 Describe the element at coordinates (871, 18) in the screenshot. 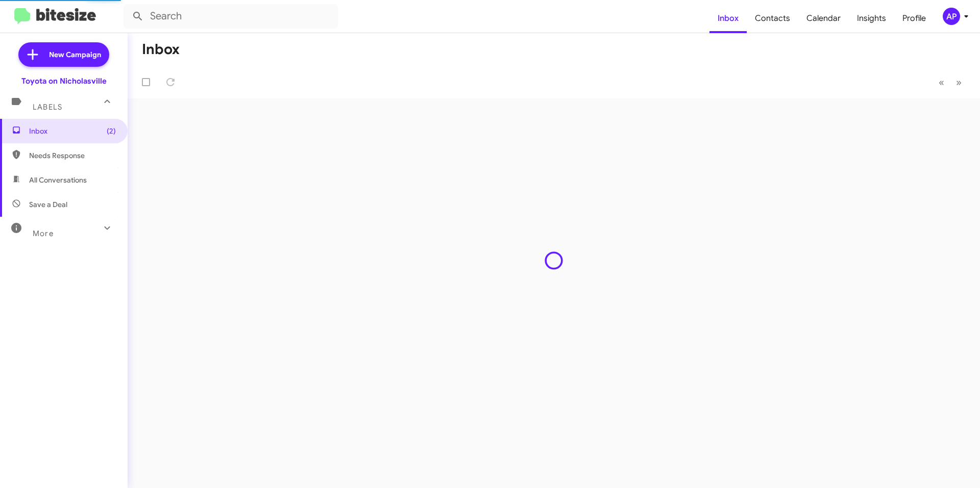

I see `span: Insights` at that location.